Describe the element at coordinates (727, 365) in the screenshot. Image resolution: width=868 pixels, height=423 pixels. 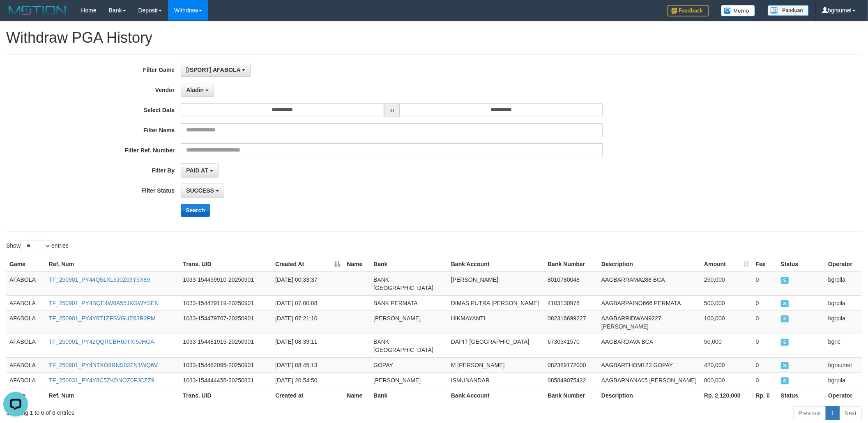
I see `td: 420,000` at that location.